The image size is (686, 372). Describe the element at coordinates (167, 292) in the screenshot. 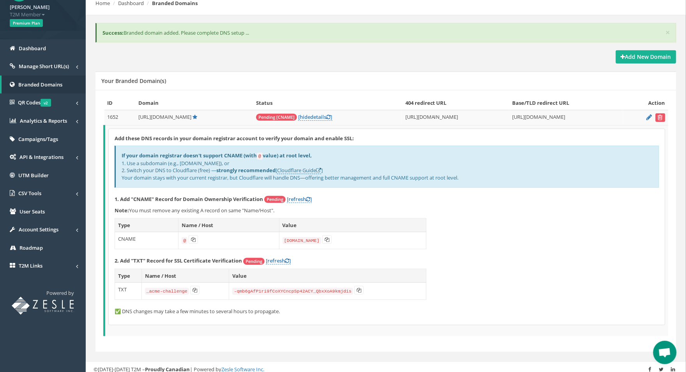

I see `code: _acme-challenge` at that location.